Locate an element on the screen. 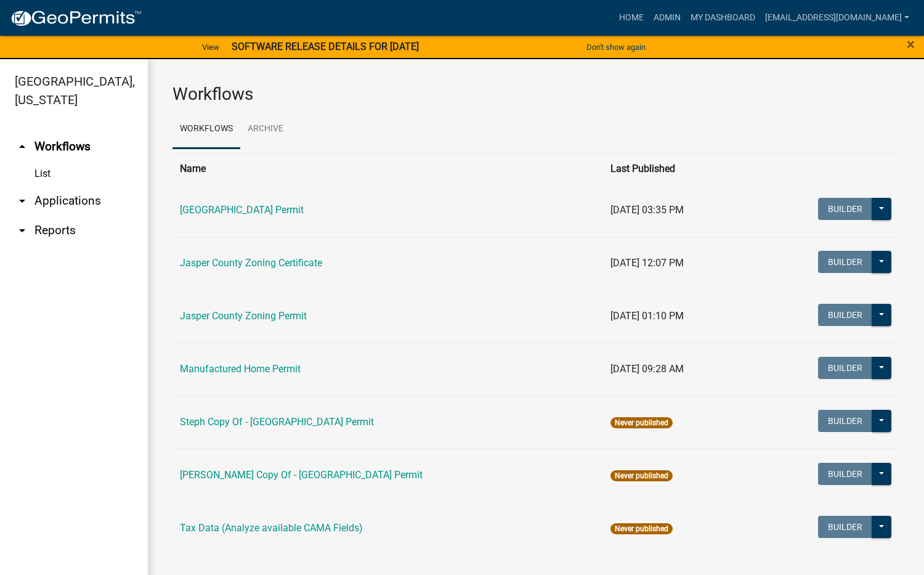 This screenshot has width=924, height=575. a: Admin is located at coordinates (668, 18).